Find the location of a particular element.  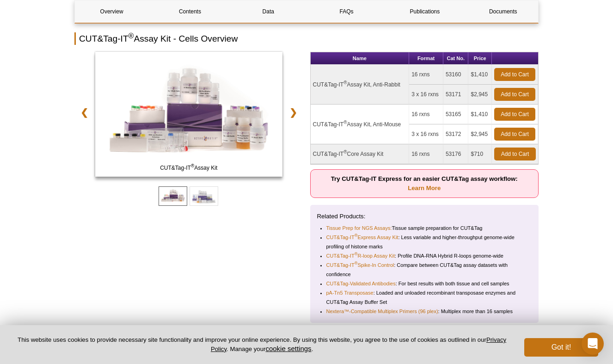

li: : Profile DNA-RNA Hybrid R-loops genome-wide is located at coordinates (425, 255).